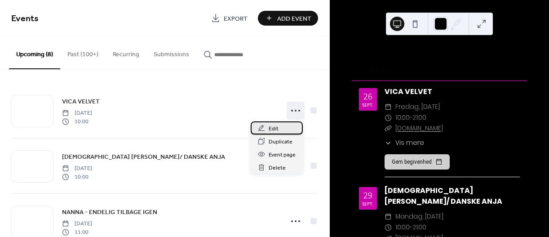  Describe the element at coordinates (171, 52) in the screenshot. I see `button: Submissions` at that location.